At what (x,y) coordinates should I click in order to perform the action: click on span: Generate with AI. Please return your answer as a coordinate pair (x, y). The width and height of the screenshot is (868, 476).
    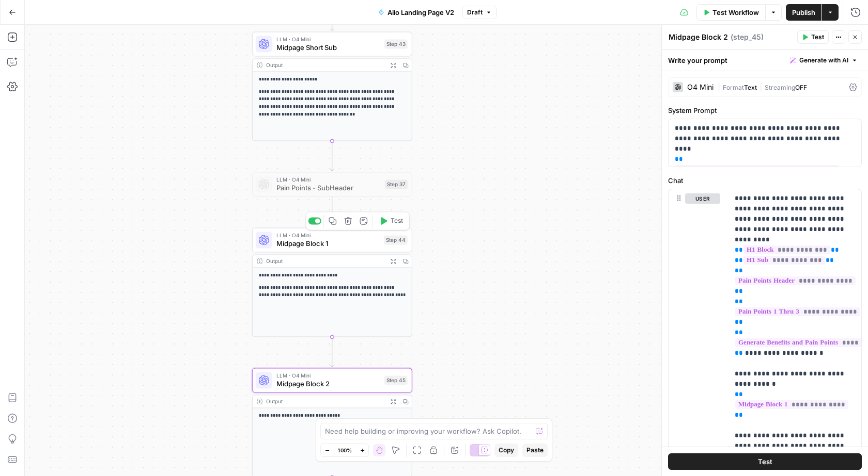
    Looking at the image, I should click on (823, 60).